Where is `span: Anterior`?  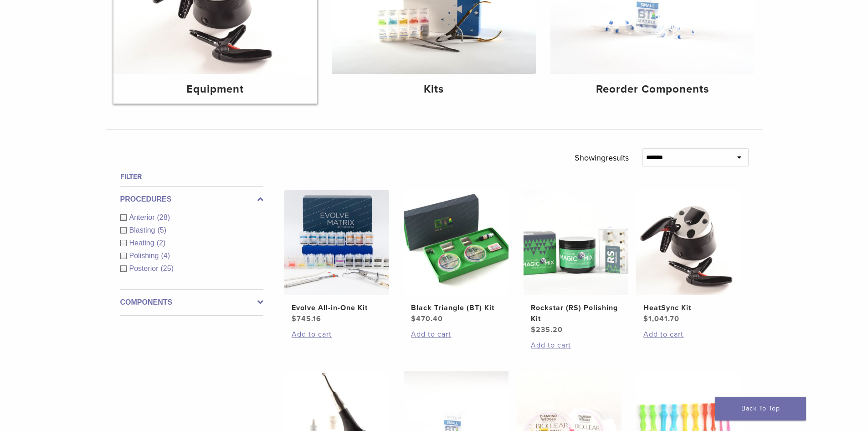 span: Anterior is located at coordinates (143, 217).